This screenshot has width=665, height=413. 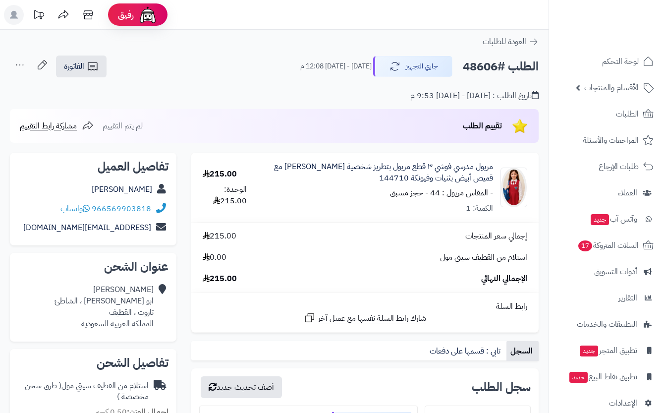 I want to click on span: الإجمالي النهائي, so click(x=504, y=279).